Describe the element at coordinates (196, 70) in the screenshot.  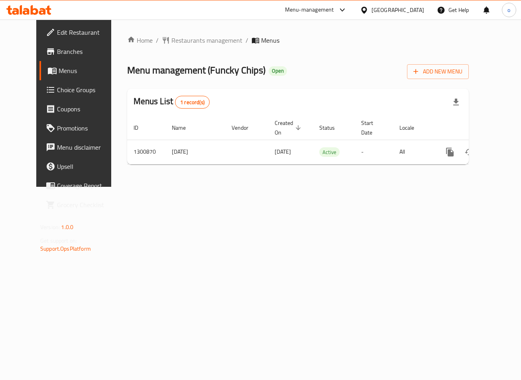
I see `span: Menu management ( Funcky Chips )` at that location.